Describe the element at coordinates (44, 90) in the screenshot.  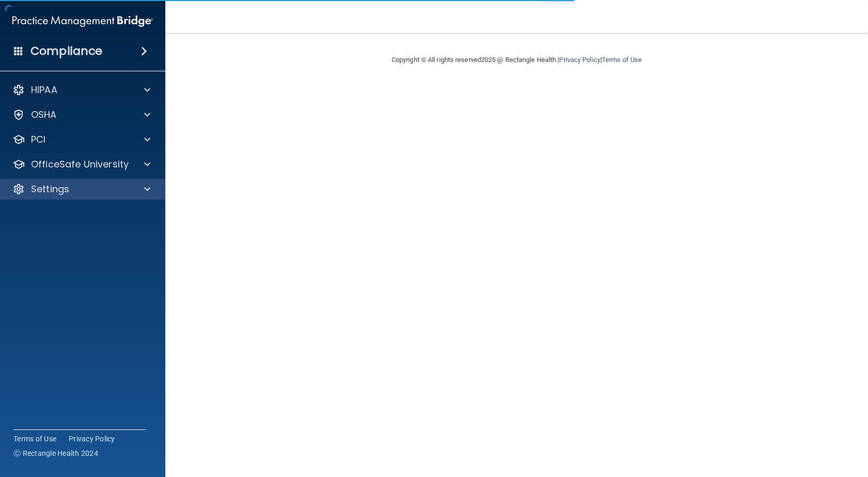
I see `p: HIPAA` at that location.